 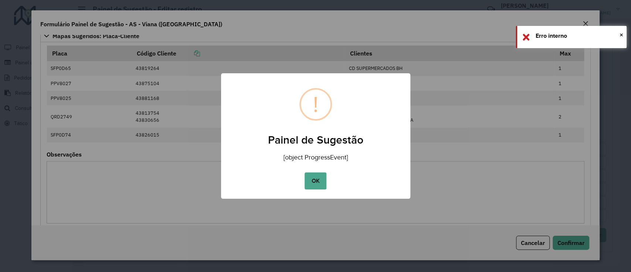 I want to click on div: Erro interno, so click(x=578, y=36).